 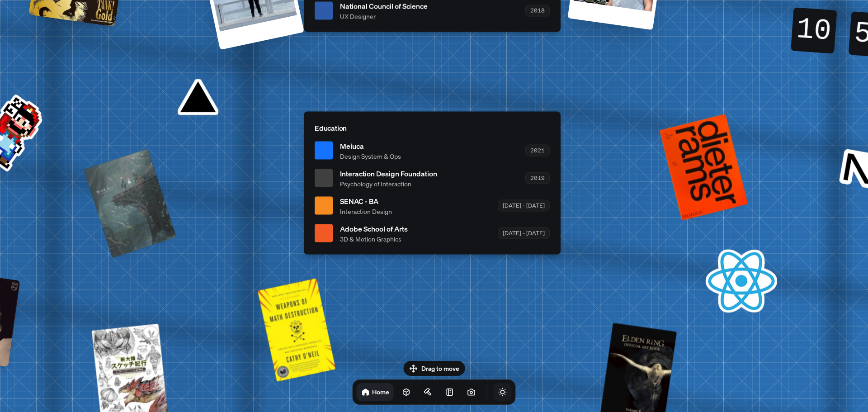 What do you see at coordinates (366, 201) in the screenshot?
I see `span: SENAC - BA` at bounding box center [366, 201].